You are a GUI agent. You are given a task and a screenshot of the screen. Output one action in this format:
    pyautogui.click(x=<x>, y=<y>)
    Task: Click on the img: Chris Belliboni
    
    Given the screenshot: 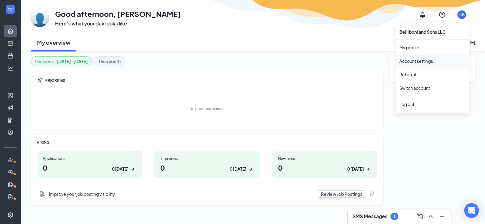 What is the action you would take?
    pyautogui.click(x=40, y=18)
    